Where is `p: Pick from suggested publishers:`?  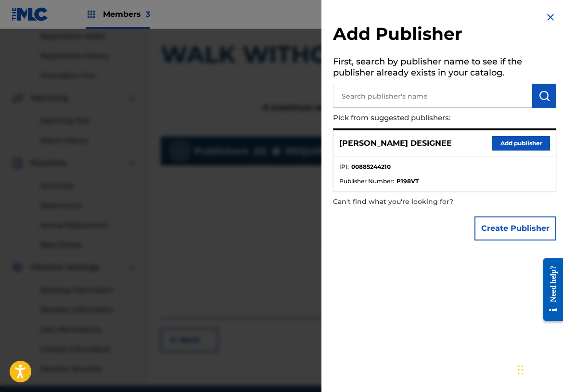 p: Pick from suggested publishers: is located at coordinates (418, 118).